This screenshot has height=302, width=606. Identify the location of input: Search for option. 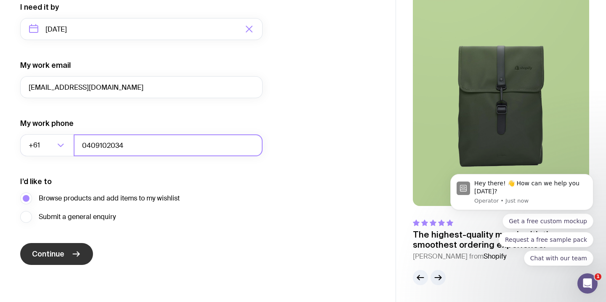
(48, 145).